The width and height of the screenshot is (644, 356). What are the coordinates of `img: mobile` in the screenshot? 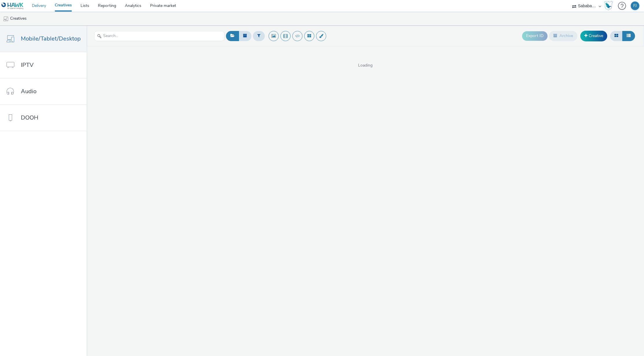 It's located at (6, 19).